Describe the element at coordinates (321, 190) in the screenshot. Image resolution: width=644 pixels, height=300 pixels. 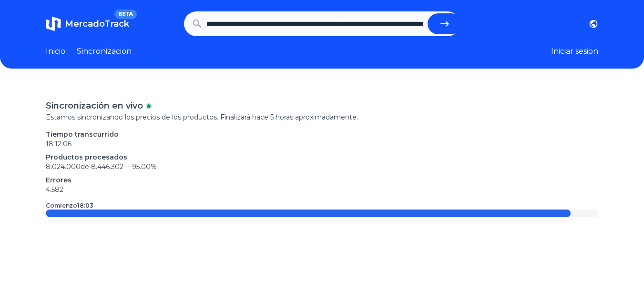
I see `p: 4.582` at that location.